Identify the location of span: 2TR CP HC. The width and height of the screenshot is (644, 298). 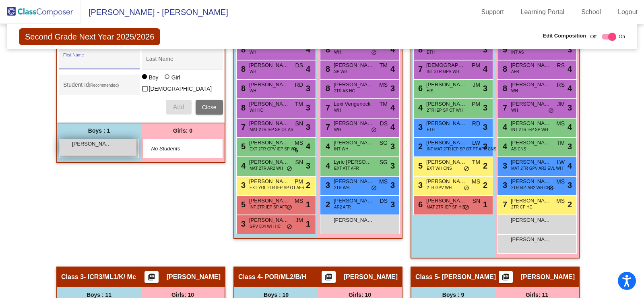
(522, 207).